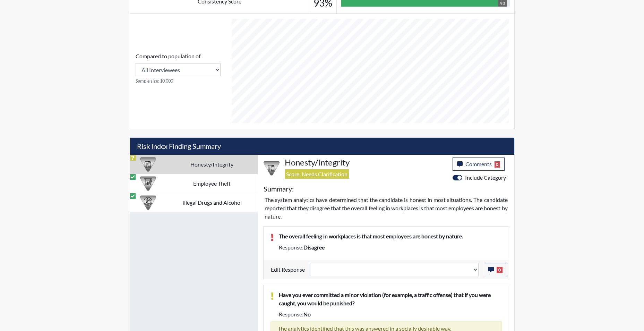 This screenshot has height=331, width=644. Describe the element at coordinates (390, 236) in the screenshot. I see `p: The overall feeling in workplaces is that most employees are honest by nature.` at that location.